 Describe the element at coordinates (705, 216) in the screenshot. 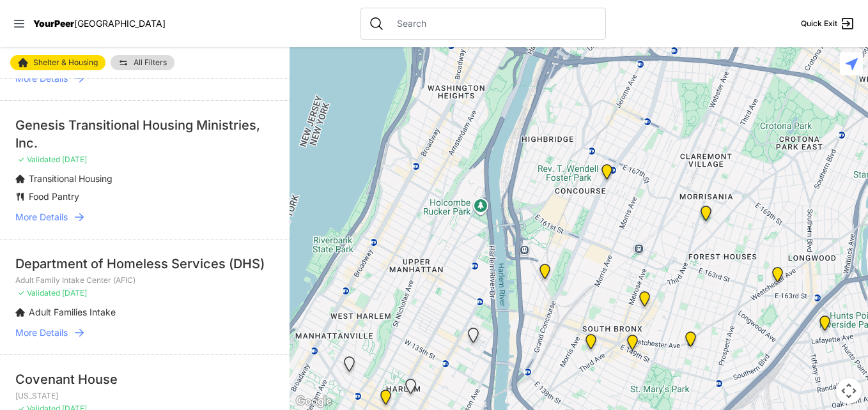

I see `div: Franklin Women's Shelter and Intake` at that location.